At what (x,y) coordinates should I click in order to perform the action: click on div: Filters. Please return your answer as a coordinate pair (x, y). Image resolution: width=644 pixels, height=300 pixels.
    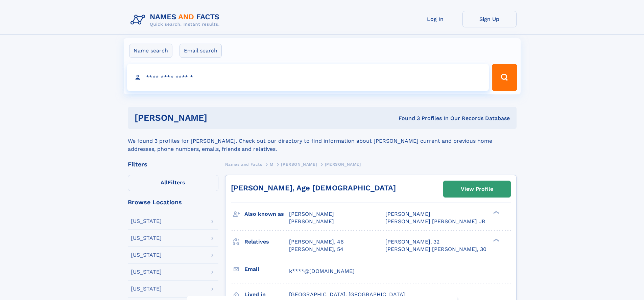
    Looking at the image, I should click on (173, 165).